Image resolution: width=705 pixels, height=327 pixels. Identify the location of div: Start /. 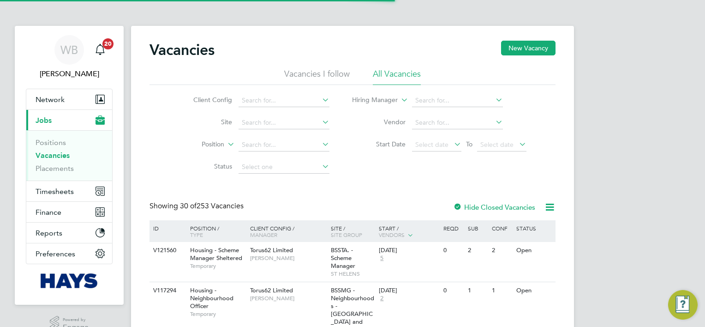
(409, 232).